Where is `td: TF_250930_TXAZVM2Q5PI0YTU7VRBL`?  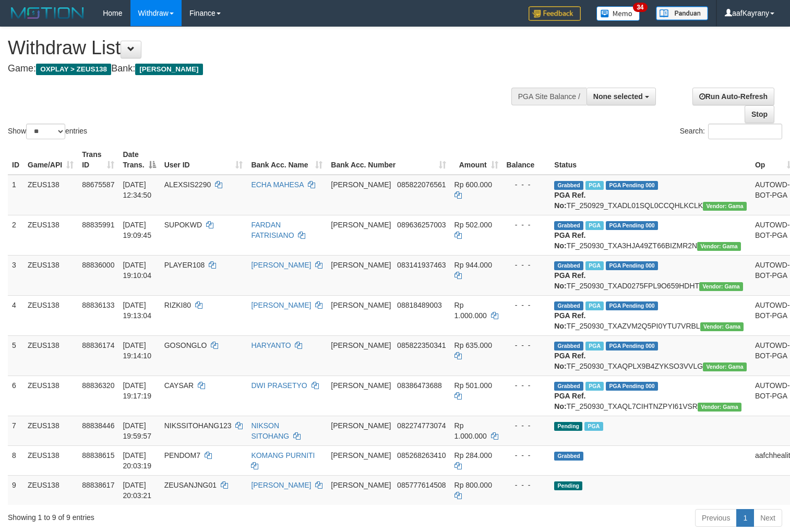
td: TF_250930_TXAZVM2Q5PI0YTU7VRBL is located at coordinates (650, 315).